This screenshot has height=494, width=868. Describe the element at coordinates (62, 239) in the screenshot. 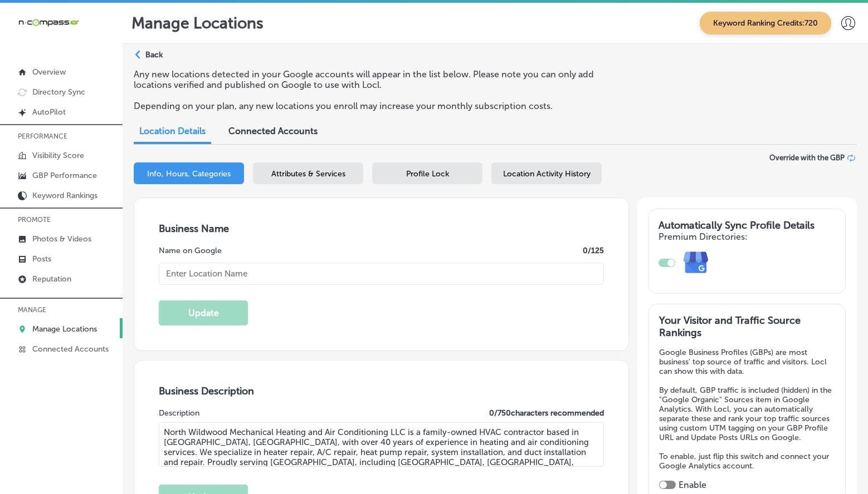

I see `p: Photos & Videos` at that location.